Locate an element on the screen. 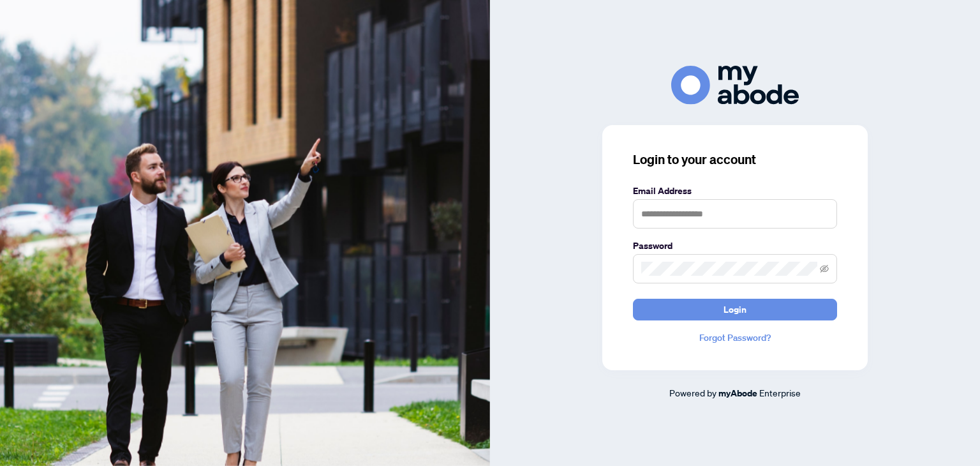 Image resolution: width=980 pixels, height=466 pixels. button: Login is located at coordinates (735, 310).